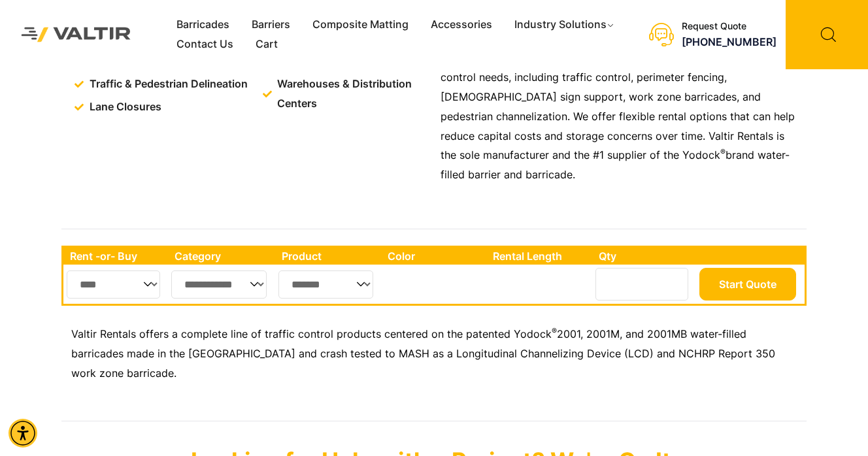 This screenshot has width=868, height=456. I want to click on a: call (888) 496-3625, so click(729, 42).